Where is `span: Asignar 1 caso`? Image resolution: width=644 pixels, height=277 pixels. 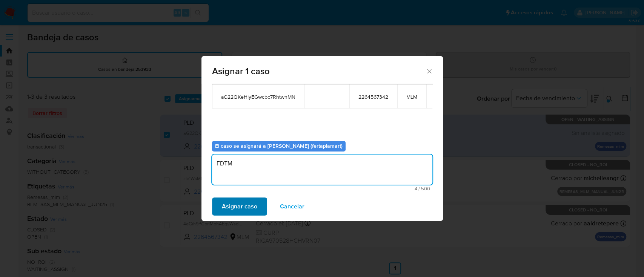 span: Asignar 1 caso is located at coordinates (319, 71).